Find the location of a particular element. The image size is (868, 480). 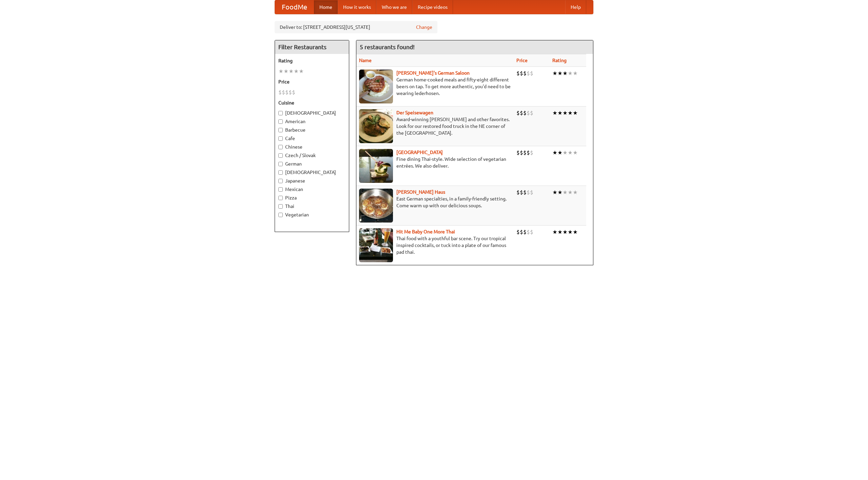

input: Thai is located at coordinates (280, 206).